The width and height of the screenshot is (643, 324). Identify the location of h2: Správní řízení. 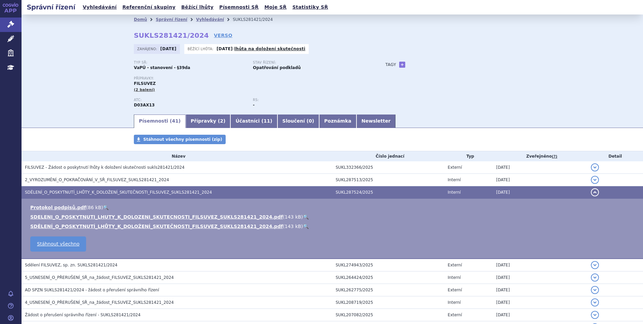
(51, 7).